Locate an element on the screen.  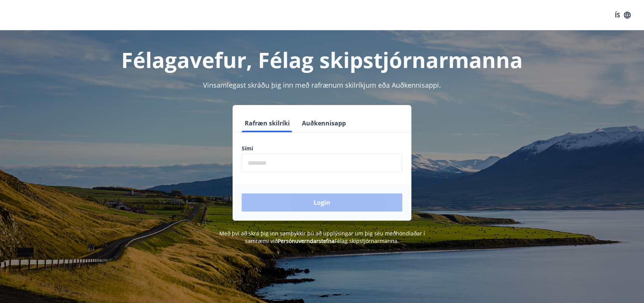
span: Með því að skrá þig inn samþykkir þú að upplýsingar um þig séu meðhöndlaðar í samræmi við Félag s... is located at coordinates (322, 237).